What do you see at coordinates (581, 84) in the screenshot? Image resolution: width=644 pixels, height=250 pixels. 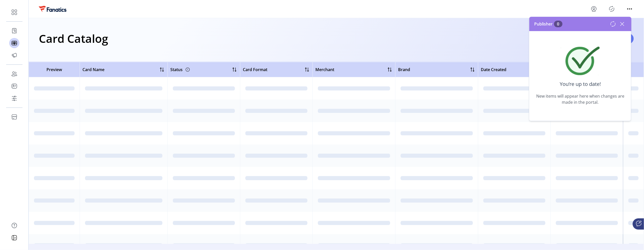 I see `span: You’re up to date!` at bounding box center [581, 84].